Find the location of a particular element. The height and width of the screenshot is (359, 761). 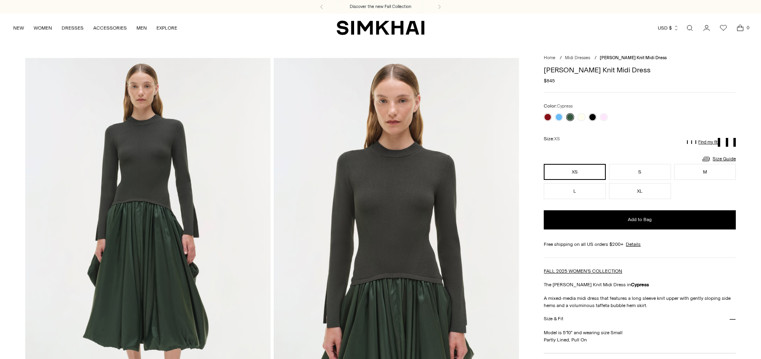

label: Size: is located at coordinates (552, 139).